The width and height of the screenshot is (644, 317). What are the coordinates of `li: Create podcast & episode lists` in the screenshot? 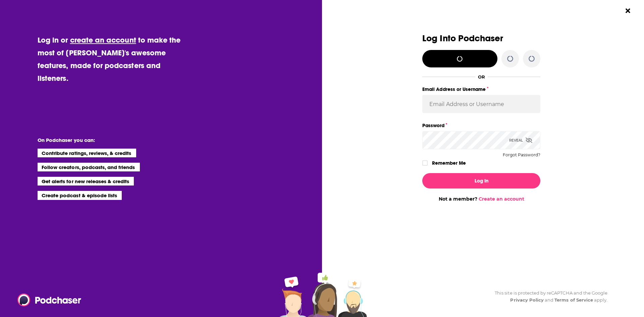 It's located at (79, 195).